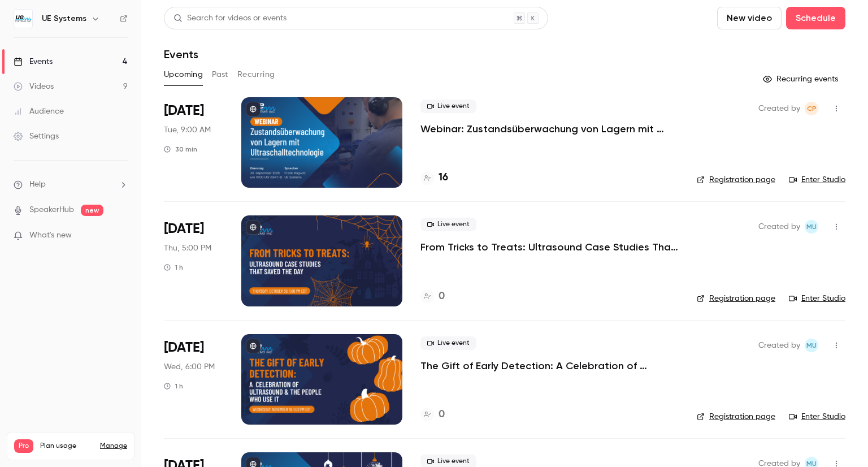 This screenshot has width=868, height=467. What do you see at coordinates (23, 19) in the screenshot?
I see `img: UE Systems` at bounding box center [23, 19].